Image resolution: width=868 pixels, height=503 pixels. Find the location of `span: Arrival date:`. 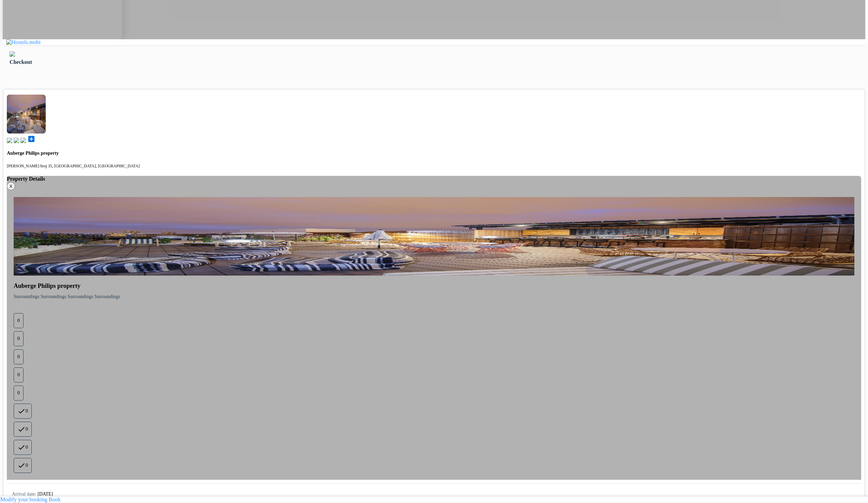

span: Arrival date: is located at coordinates (21, 494).